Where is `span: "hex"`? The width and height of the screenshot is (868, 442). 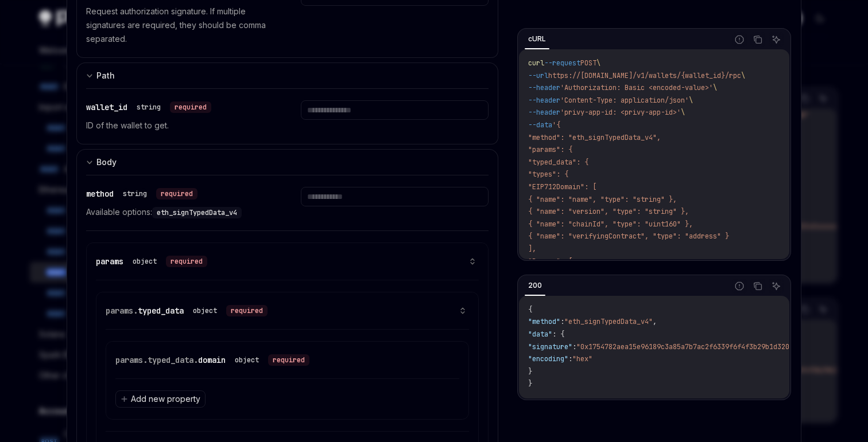
span: "hex" is located at coordinates (582, 359).